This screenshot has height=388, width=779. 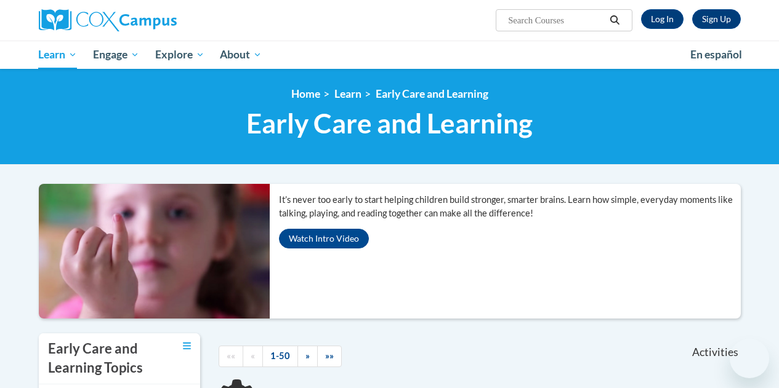 I want to click on a: Home, so click(x=305, y=94).